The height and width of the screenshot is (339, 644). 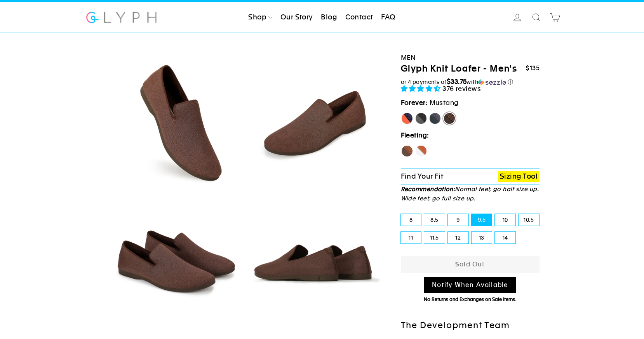 I want to click on a: FAQ, so click(x=388, y=17).